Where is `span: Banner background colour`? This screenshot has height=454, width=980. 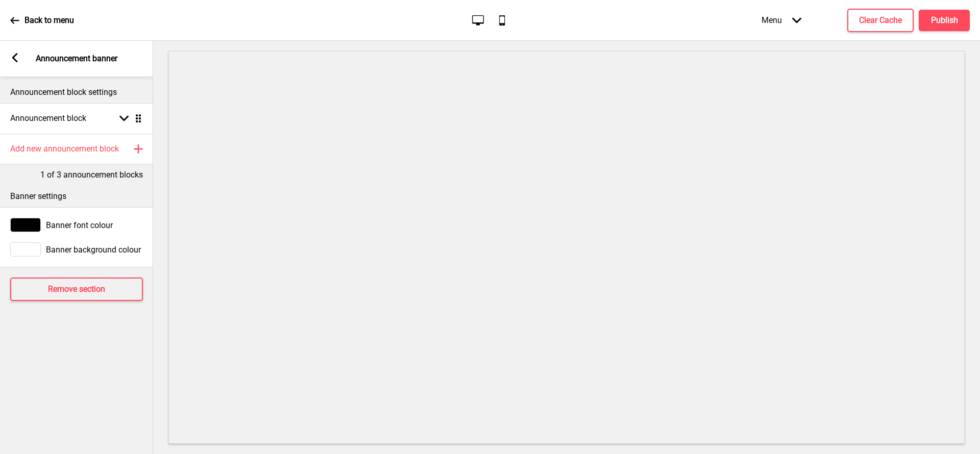
span: Banner background colour is located at coordinates (94, 249).